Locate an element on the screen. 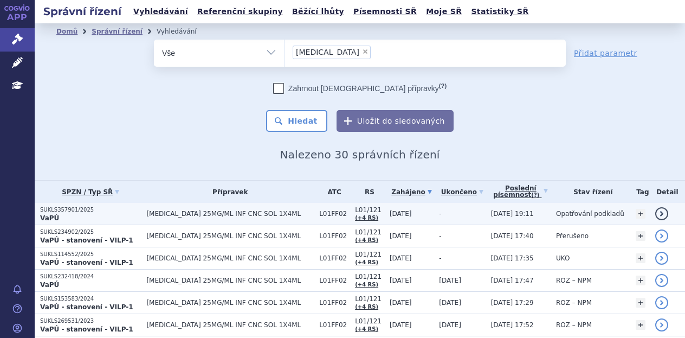 The width and height of the screenshot is (685, 338). p: SUKLS269531/2023 is located at coordinates (90, 321).